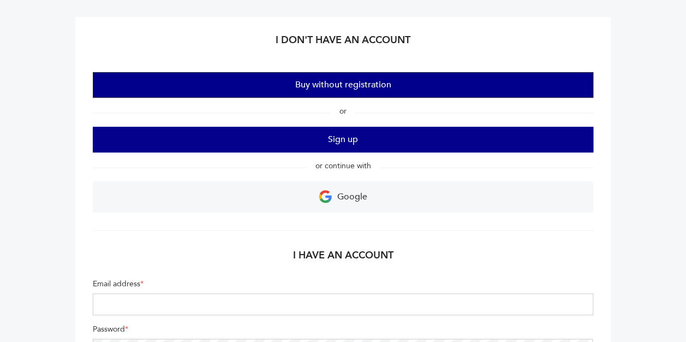  I want to click on button: Buy without registration, so click(343, 85).